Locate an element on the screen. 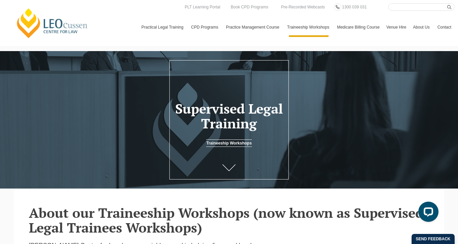  a: Medicare Billing Course is located at coordinates (358, 27).